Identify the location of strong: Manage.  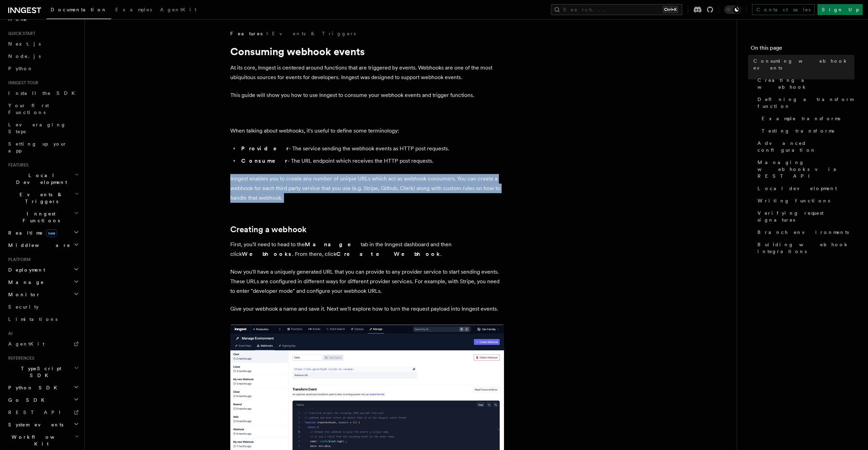
(332, 244).